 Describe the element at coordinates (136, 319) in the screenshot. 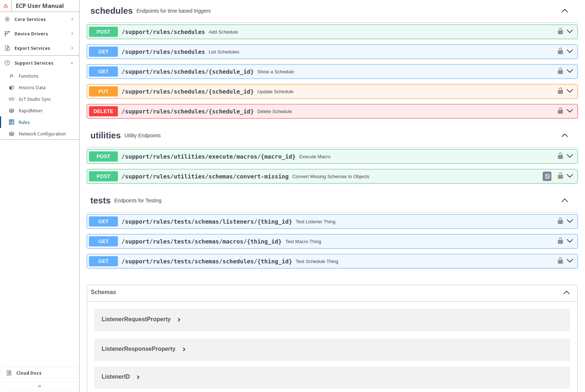

I see `span: ListenerRequestProperty` at that location.